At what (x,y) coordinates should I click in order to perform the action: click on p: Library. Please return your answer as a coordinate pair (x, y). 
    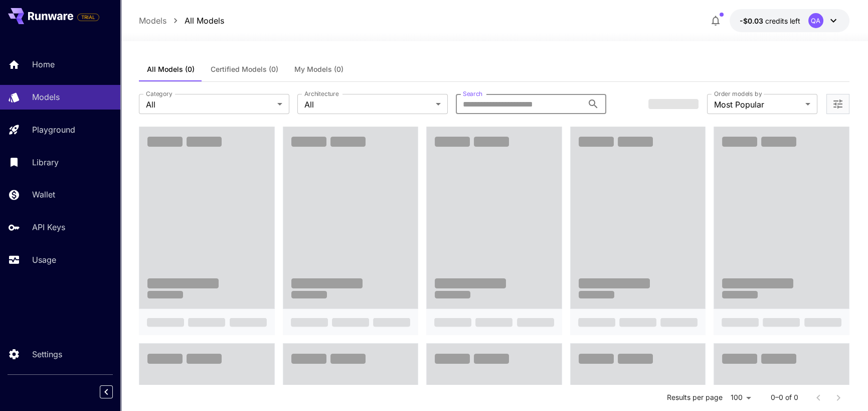
    Looking at the image, I should click on (45, 162).